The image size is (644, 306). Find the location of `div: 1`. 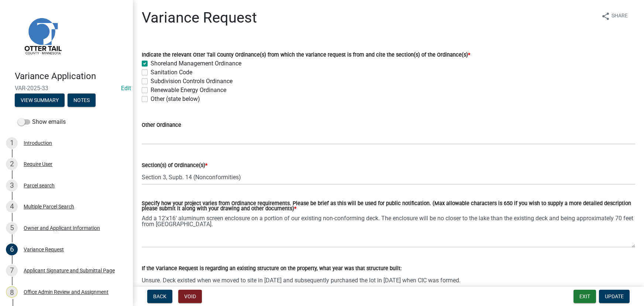

div: 1 is located at coordinates (12, 143).